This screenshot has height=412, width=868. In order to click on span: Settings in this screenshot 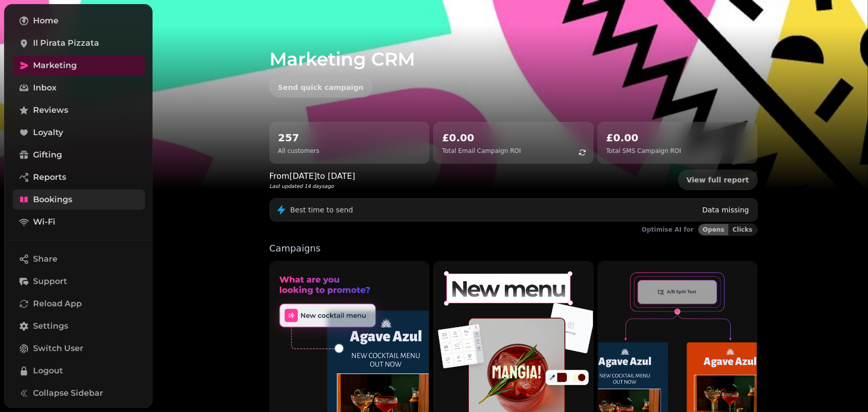, I will do `click(50, 327)`.